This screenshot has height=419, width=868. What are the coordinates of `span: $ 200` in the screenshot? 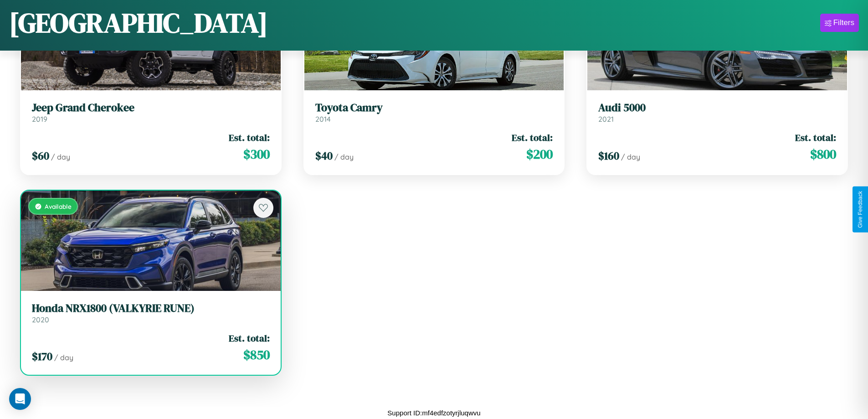 It's located at (539, 154).